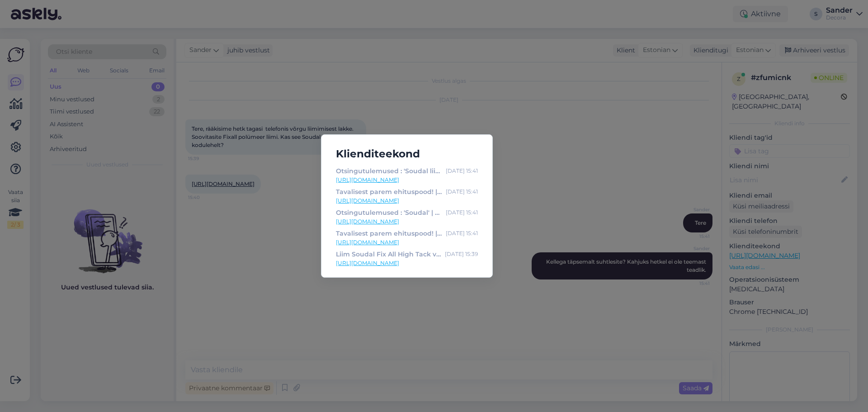  Describe the element at coordinates (389, 171) in the screenshot. I see `div: Otsingutulemused : 'Soudal liim' | Decora` at that location.